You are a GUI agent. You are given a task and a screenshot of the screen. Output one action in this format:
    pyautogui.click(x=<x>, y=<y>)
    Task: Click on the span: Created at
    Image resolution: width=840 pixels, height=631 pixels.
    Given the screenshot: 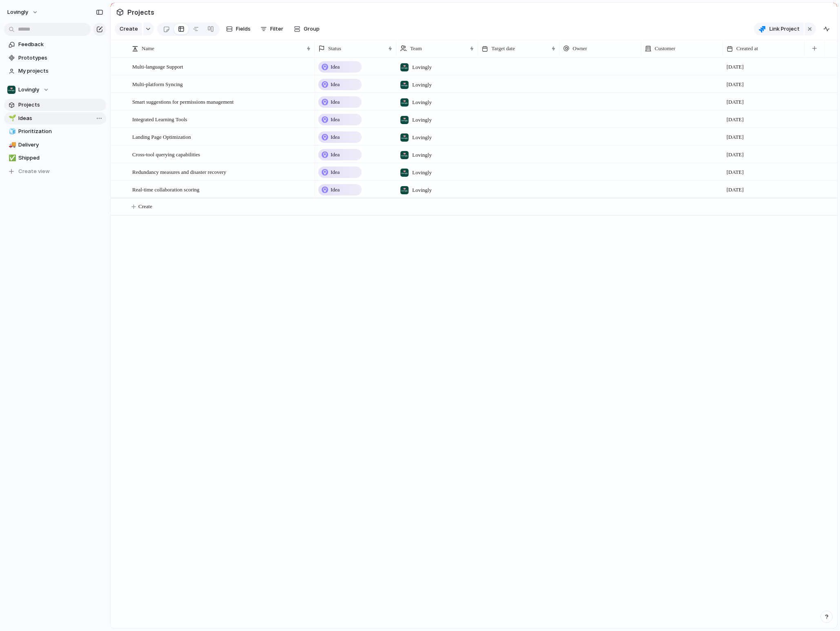 What is the action you would take?
    pyautogui.click(x=747, y=49)
    